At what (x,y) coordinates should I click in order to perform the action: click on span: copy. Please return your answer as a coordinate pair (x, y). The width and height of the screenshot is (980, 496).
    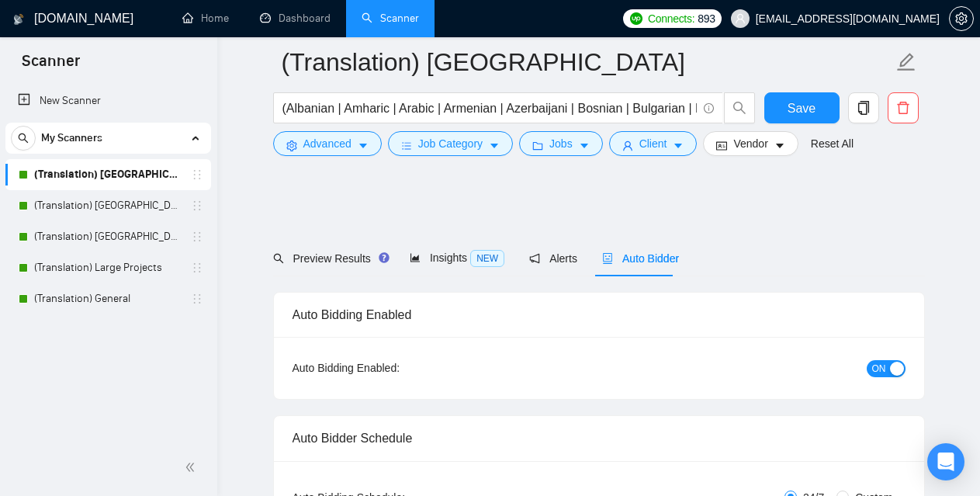
    Looking at the image, I should click on (863, 108).